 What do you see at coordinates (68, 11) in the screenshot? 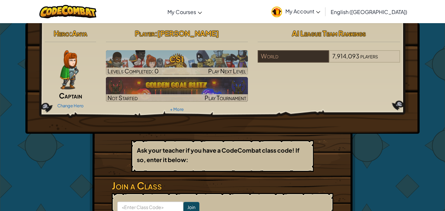
I see `img: CodeCombat logo` at bounding box center [68, 11].